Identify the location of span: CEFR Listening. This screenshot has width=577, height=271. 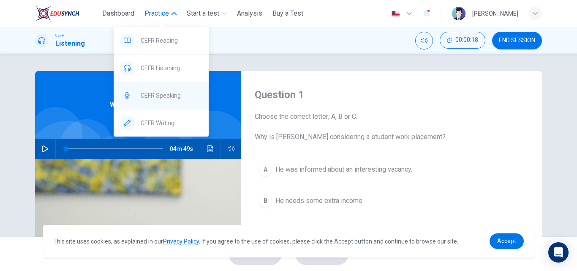
(171, 68).